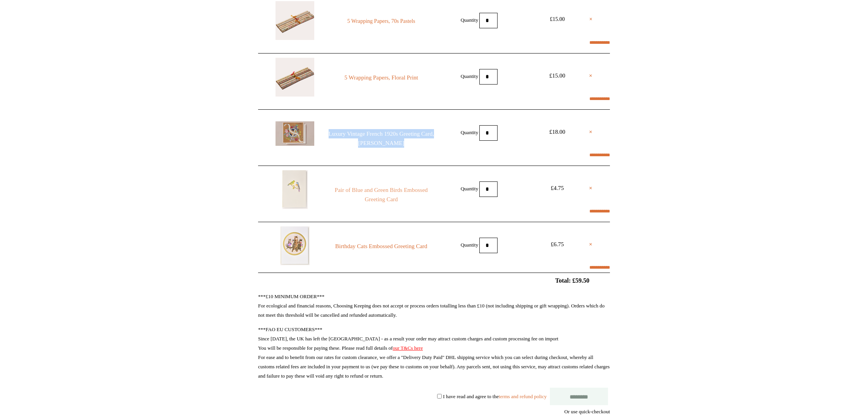 This screenshot has width=868, height=416. Describe the element at coordinates (434, 280) in the screenshot. I see `h2: Total: £59.50` at that location.